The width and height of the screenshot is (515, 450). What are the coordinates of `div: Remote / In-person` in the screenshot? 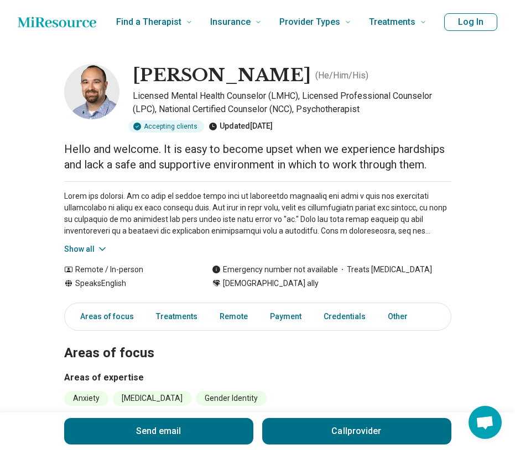 It's located at (127, 270).